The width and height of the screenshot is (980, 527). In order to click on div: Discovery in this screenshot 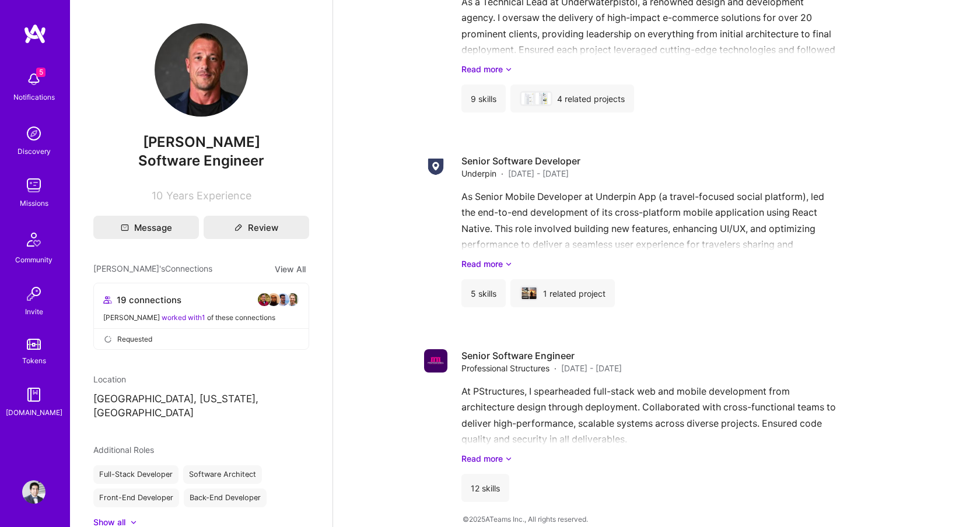, I will do `click(34, 151)`.